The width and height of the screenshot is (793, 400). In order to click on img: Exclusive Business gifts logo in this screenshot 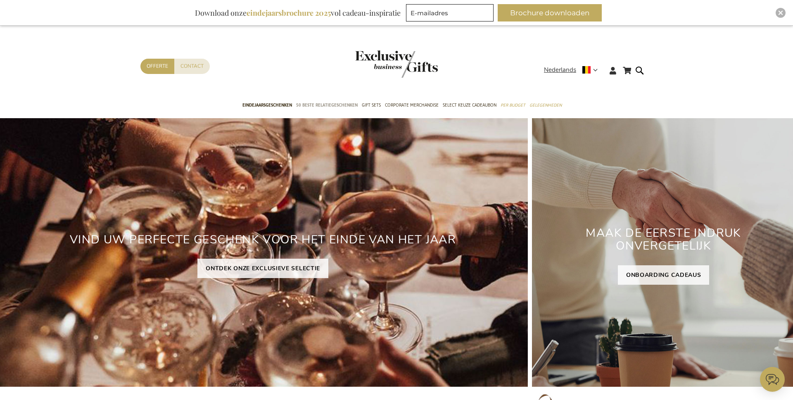, I will do `click(396, 64)`.